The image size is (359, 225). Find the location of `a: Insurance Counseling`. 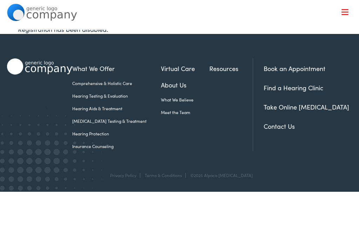

a: Insurance Counseling is located at coordinates (116, 146).